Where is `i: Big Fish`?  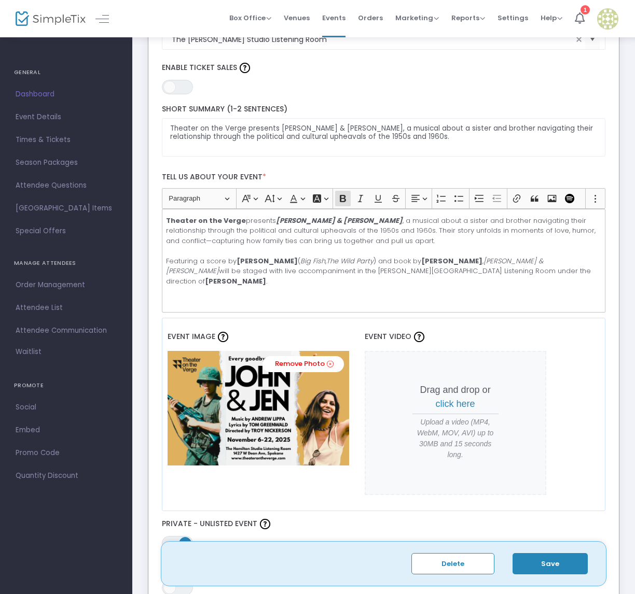
i: Big Fish is located at coordinates (313, 261).